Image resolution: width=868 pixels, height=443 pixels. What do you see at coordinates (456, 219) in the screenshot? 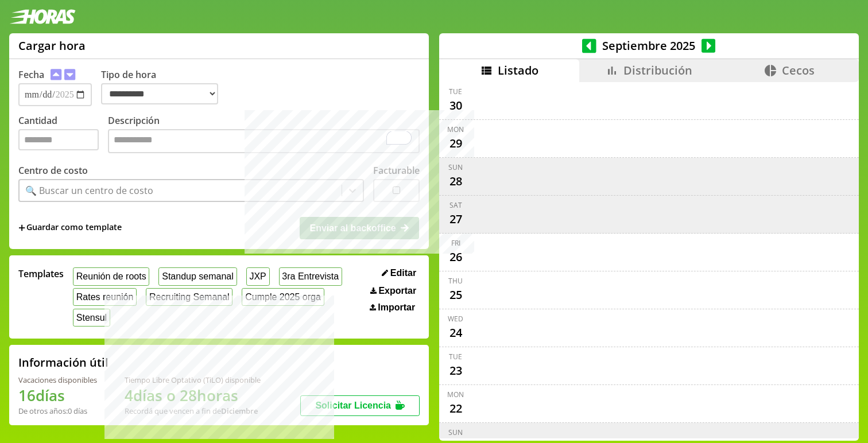
I see `div: 27` at bounding box center [456, 219].